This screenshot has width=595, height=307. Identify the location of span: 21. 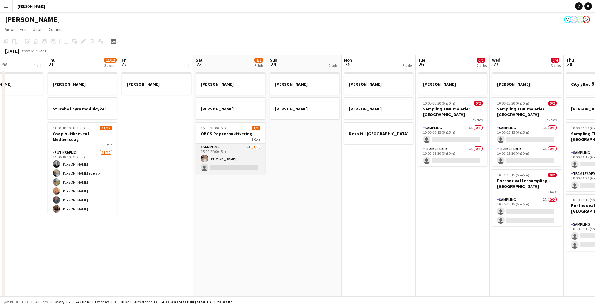
(51, 64).